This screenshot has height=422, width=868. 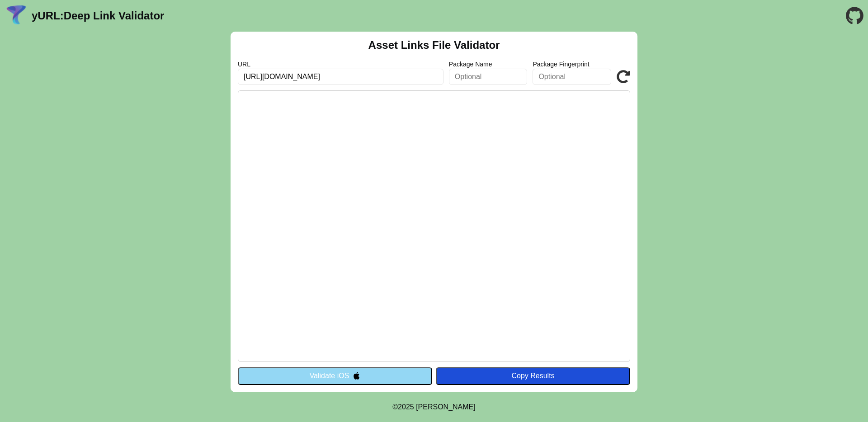 I want to click on label: URL, so click(x=340, y=64).